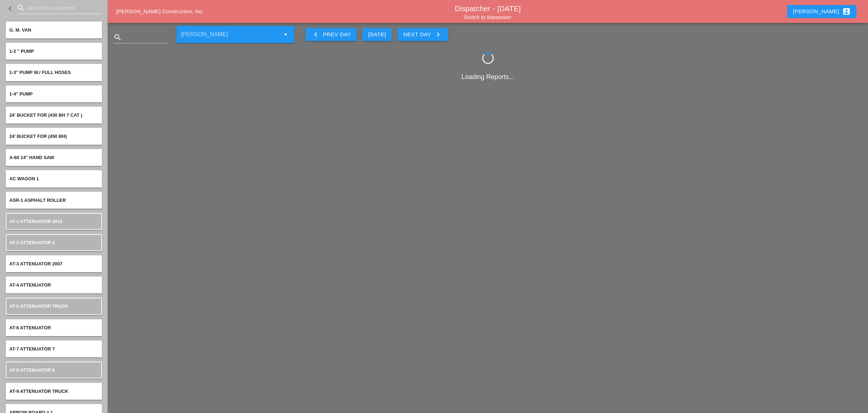  What do you see at coordinates (40, 72) in the screenshot?
I see `span: 1-3'' PUMP W./ FULL HOSES` at bounding box center [40, 72].